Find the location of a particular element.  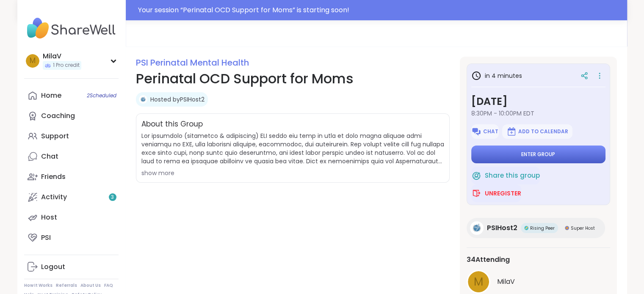

span: Share this group is located at coordinates (512, 176).